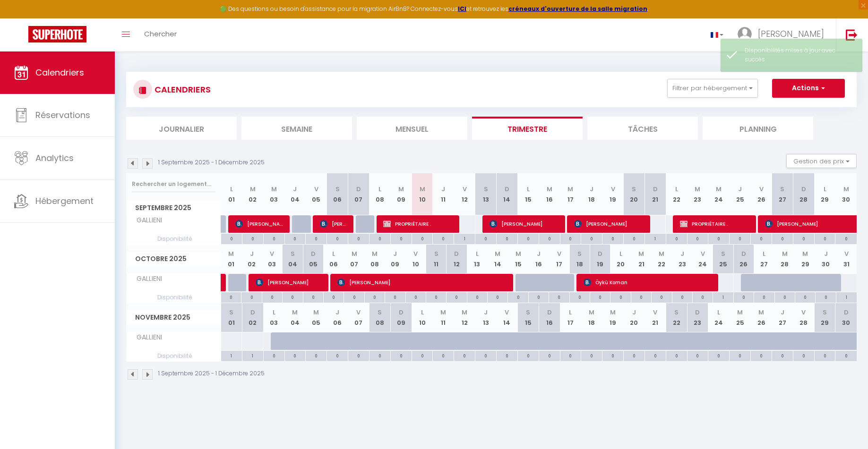 The height and width of the screenshot is (449, 868). I want to click on th: 29, so click(825, 317).